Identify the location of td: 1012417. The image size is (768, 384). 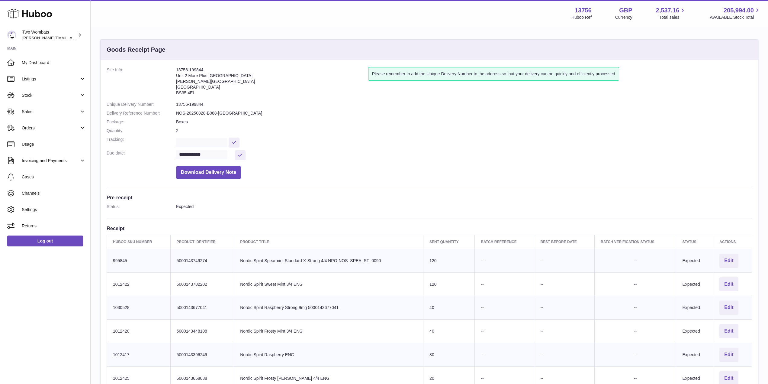
(139, 355).